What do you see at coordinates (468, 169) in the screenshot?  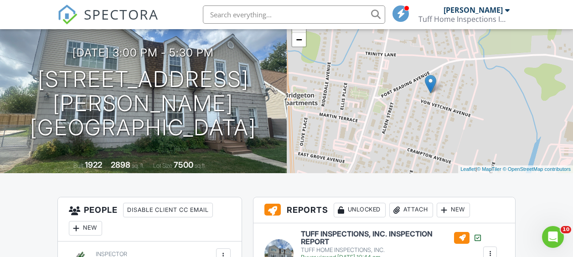 I see `a: Leaflet` at bounding box center [468, 169].